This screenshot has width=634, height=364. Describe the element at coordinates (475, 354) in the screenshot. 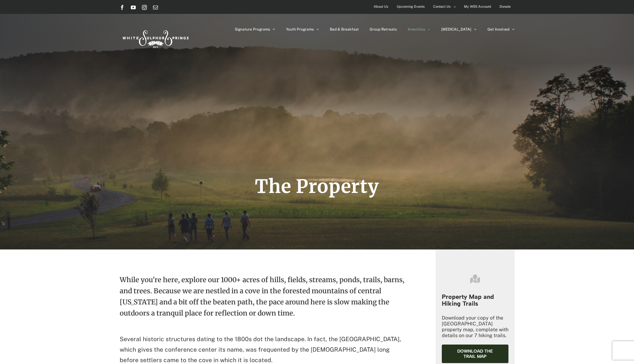

I see `a: Download the trail map` at that location.